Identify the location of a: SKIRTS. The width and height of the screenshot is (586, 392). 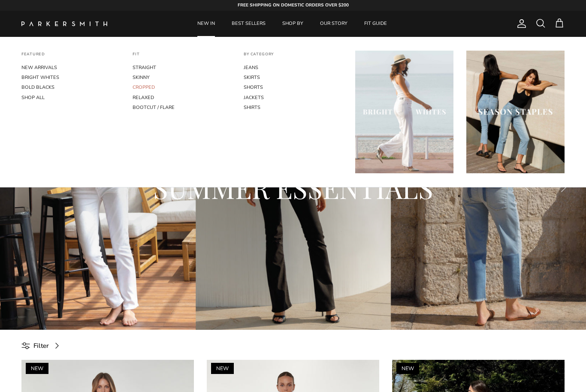
(293, 77).